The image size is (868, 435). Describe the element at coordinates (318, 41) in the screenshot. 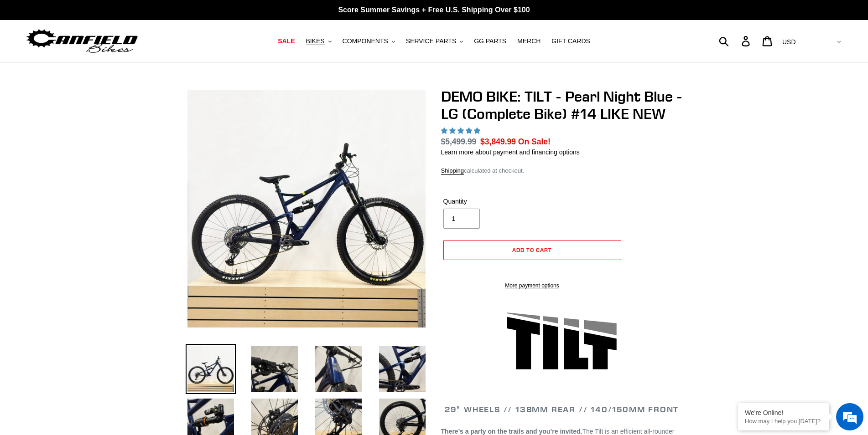

I see `button: BIKES` at that location.